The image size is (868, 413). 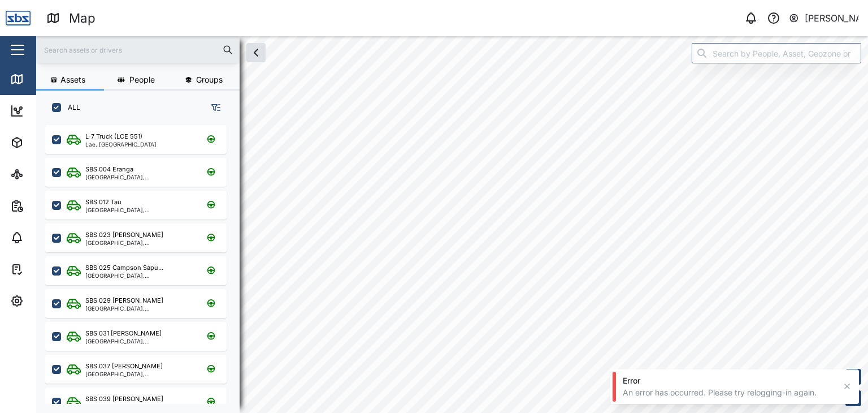 What do you see at coordinates (18, 18) in the screenshot?
I see `img: Main Logo` at bounding box center [18, 18].